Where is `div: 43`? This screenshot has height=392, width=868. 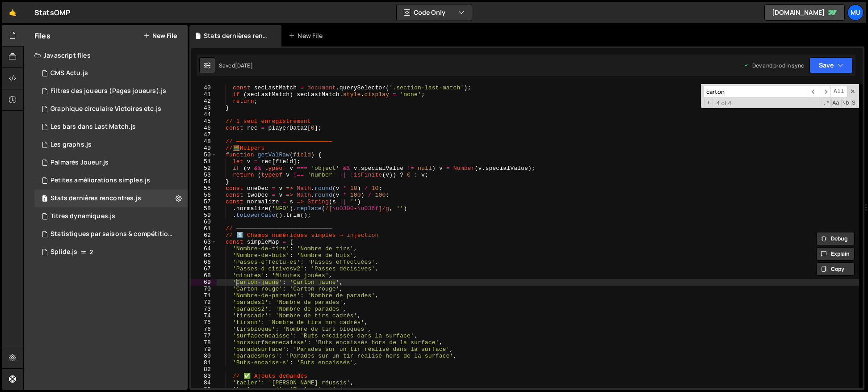 div: 43 is located at coordinates (204, 108).